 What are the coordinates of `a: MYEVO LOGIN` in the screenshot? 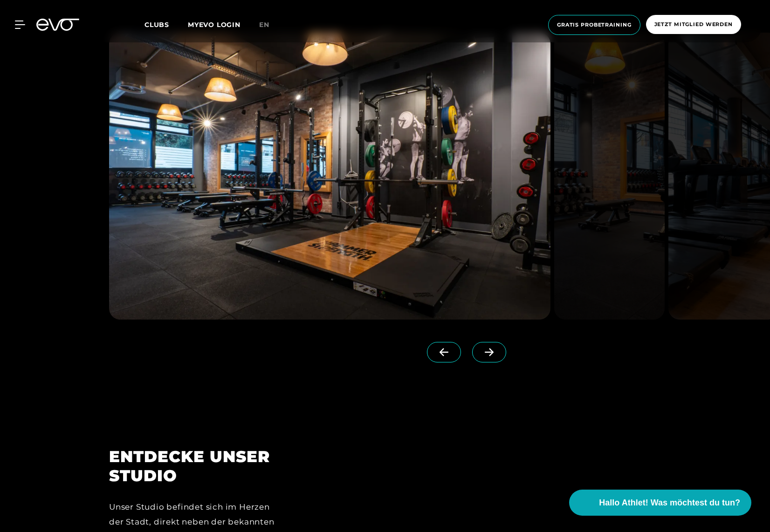 It's located at (213, 24).